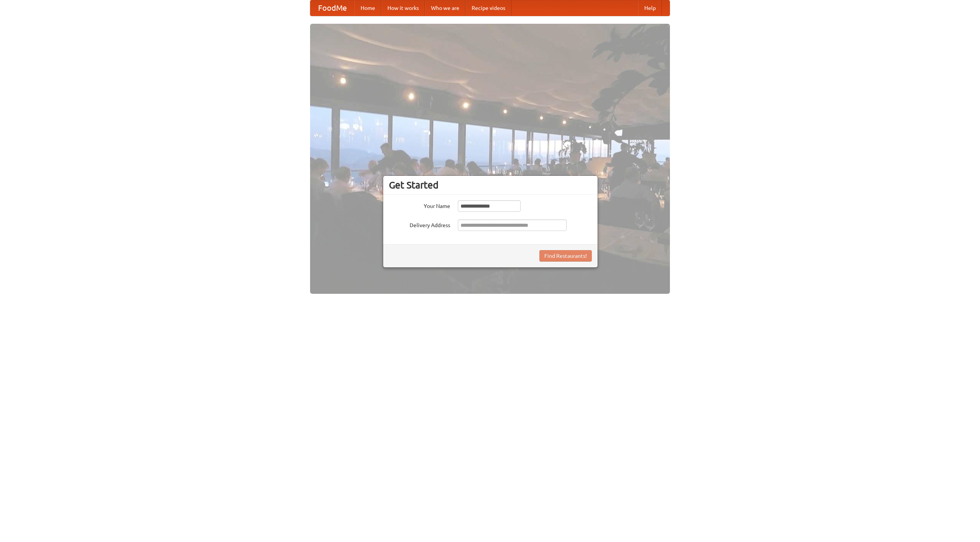 This screenshot has height=542, width=980. What do you see at coordinates (368, 8) in the screenshot?
I see `a: Home` at bounding box center [368, 8].